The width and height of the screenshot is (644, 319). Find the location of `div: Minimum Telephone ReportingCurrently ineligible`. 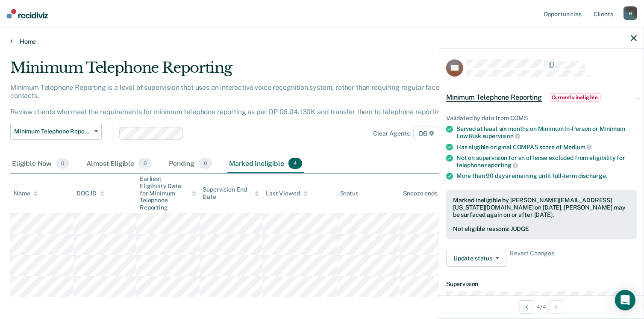

div: Minimum Telephone ReportingCurrently ineligible is located at coordinates (541, 97).